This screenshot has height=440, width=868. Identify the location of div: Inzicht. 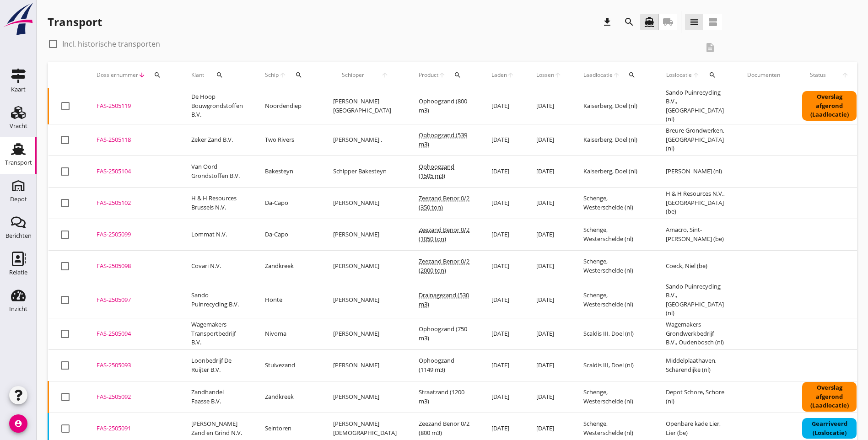
(18, 309).